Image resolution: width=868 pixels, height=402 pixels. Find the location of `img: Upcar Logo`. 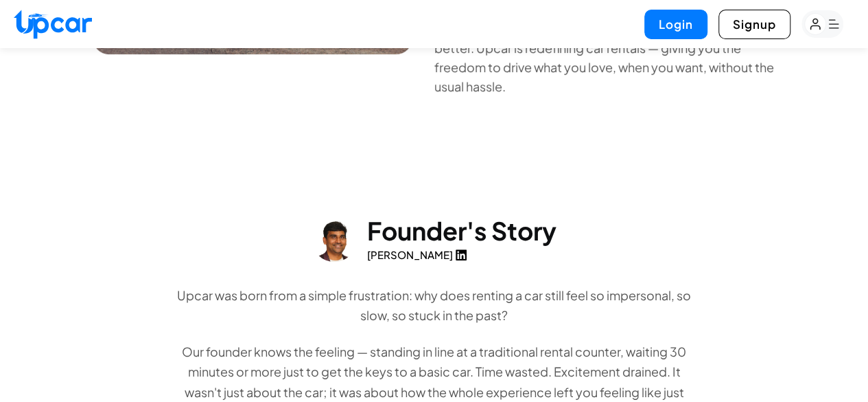

img: Upcar Logo is located at coordinates (53, 24).